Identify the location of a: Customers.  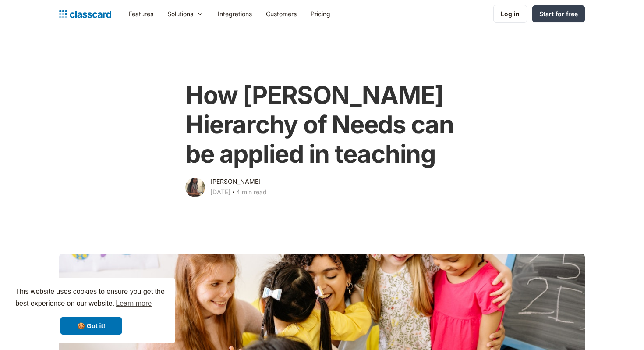
(281, 13).